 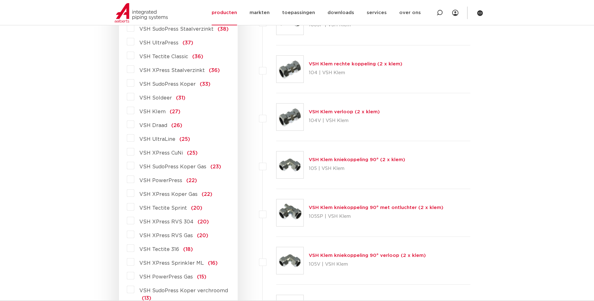 What do you see at coordinates (159, 43) in the screenshot?
I see `span: VSH UltraPress` at bounding box center [159, 43].